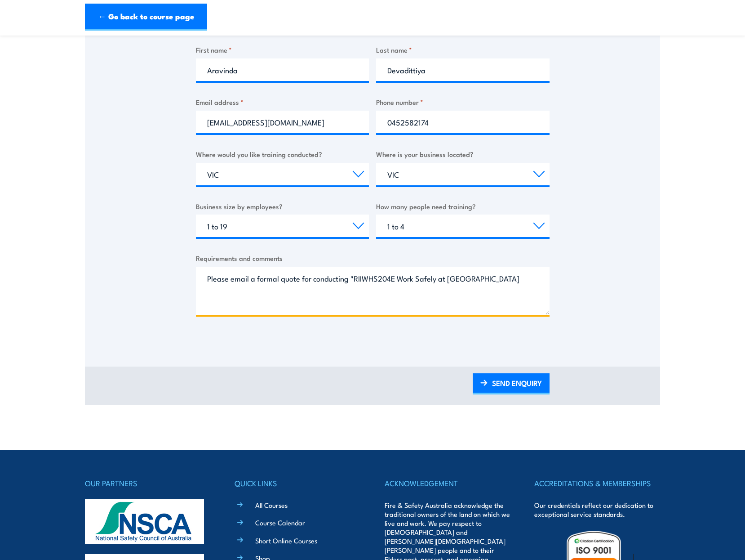 This screenshot has height=560, width=745. I want to click on a: SEND ENQUIRY, so click(510, 384).